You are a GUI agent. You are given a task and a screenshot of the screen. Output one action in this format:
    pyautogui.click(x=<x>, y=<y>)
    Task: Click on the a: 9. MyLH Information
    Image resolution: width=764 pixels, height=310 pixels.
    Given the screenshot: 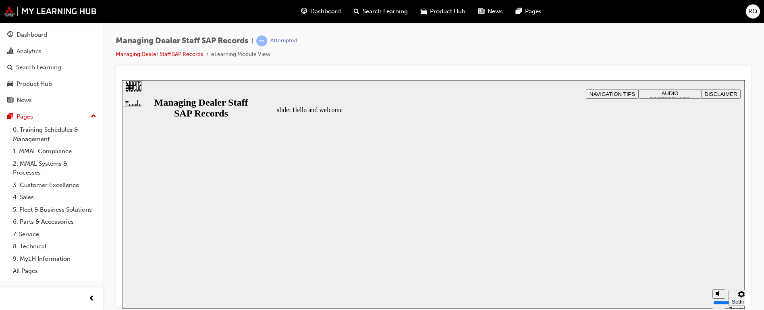 What is the action you would take?
    pyautogui.click(x=54, y=259)
    